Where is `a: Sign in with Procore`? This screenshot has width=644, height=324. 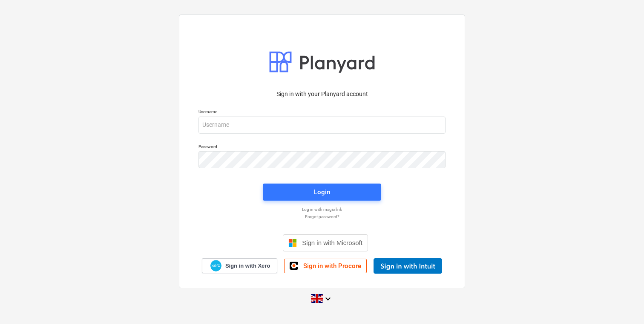
a: Sign in with Procore is located at coordinates (326, 266).